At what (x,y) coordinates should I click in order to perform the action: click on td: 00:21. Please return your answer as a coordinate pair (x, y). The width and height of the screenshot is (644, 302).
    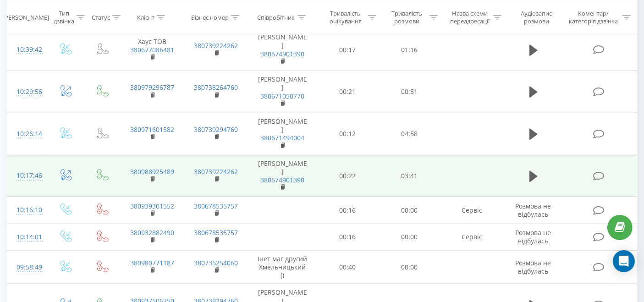
    Looking at the image, I should click on (348, 92).